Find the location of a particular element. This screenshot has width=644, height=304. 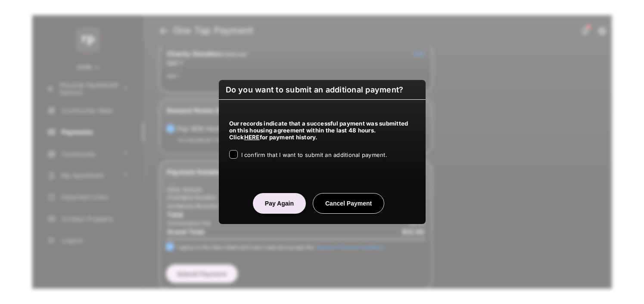

h5: Our records indicate that a successful payment was submitted on this housing agreement within the... is located at coordinates (322, 130).